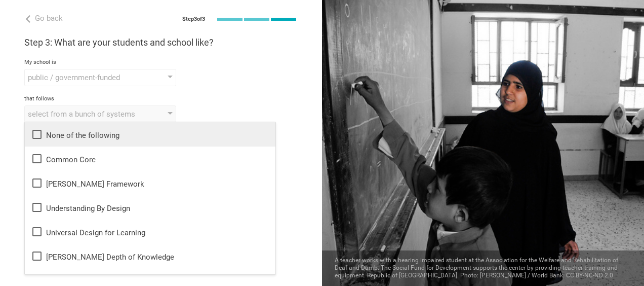  Describe the element at coordinates (86, 114) in the screenshot. I see `div: select from a bunch of systems` at that location.